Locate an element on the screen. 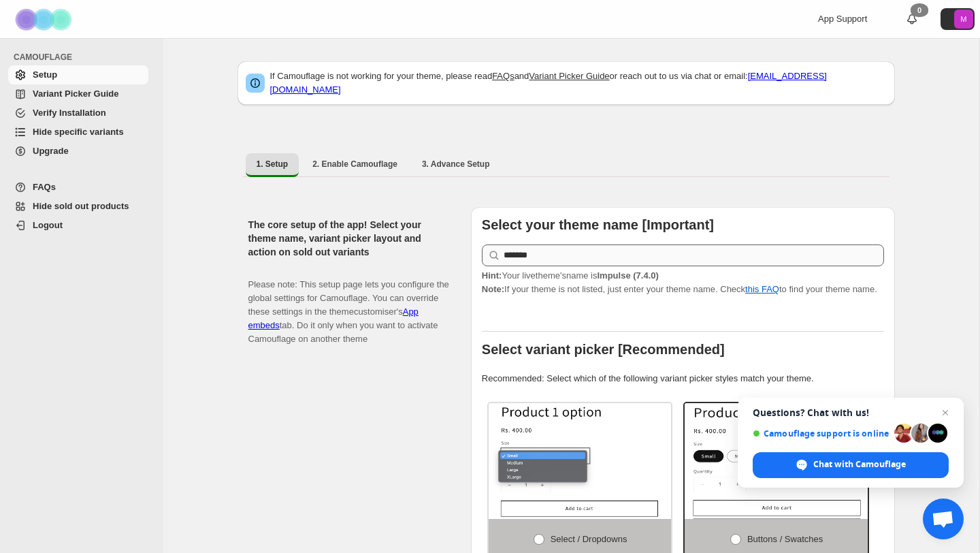 This screenshot has width=980, height=553. div: 0 is located at coordinates (919, 10).